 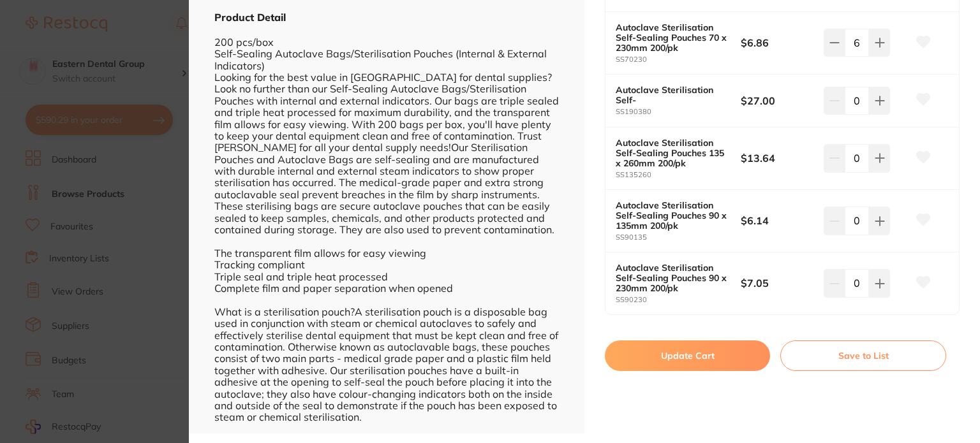 What do you see at coordinates (672, 153) in the screenshot?
I see `b: Autoclave Sterilisation Self-Sealing Pouches 135 x 260mm 200/pk` at bounding box center [672, 153].